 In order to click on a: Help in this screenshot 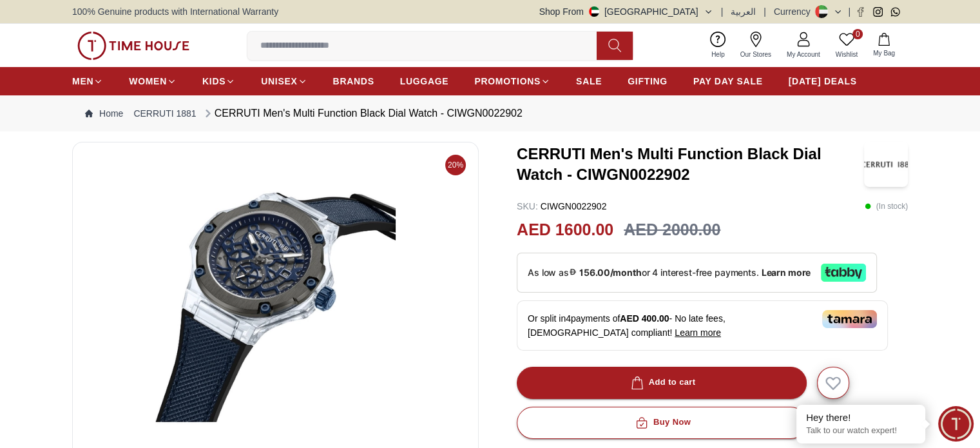, I will do `click(718, 45)`.